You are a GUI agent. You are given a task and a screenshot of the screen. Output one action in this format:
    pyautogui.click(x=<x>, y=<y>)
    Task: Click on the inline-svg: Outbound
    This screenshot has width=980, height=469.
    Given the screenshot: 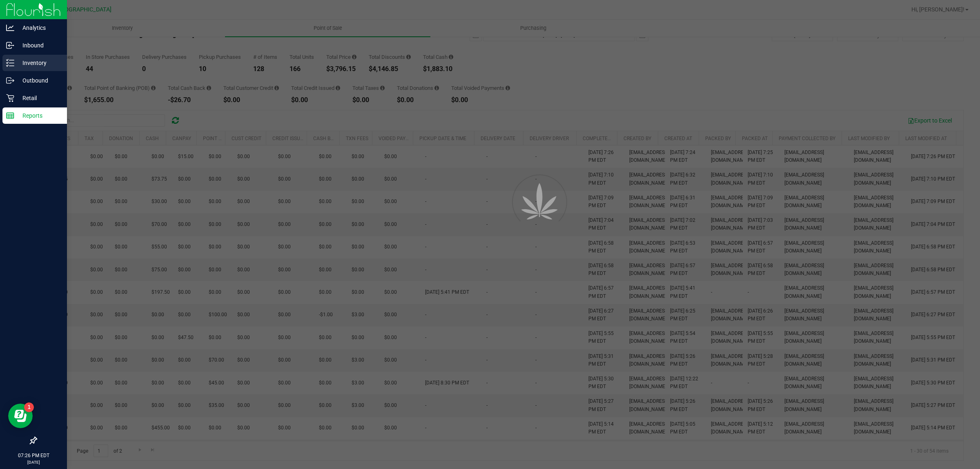 What is the action you would take?
    pyautogui.click(x=10, y=80)
    